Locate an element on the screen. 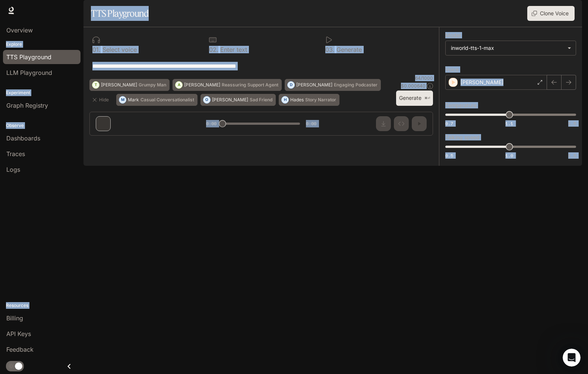  span: 1.0 is located at coordinates (509, 155).